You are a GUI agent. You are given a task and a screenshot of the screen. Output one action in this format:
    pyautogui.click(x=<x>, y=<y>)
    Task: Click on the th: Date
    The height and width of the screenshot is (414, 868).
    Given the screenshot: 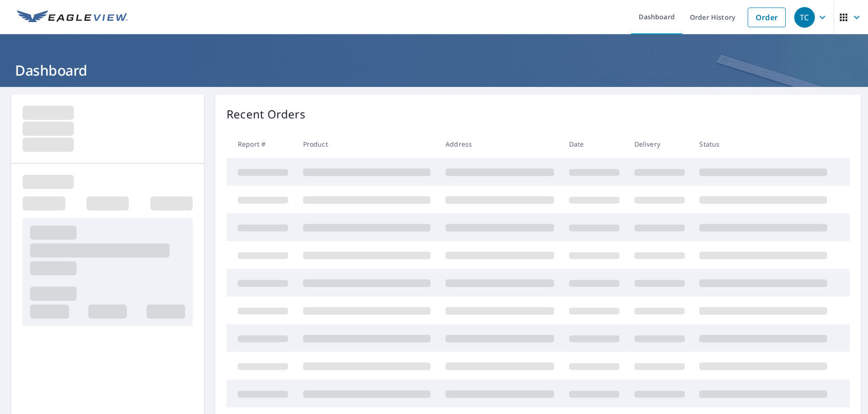 What is the action you would take?
    pyautogui.click(x=594, y=144)
    